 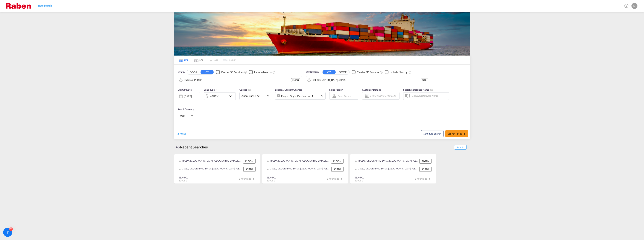 What do you see at coordinates (384, 96) in the screenshot?
I see `input: Enter Customer Details` at bounding box center [384, 96].